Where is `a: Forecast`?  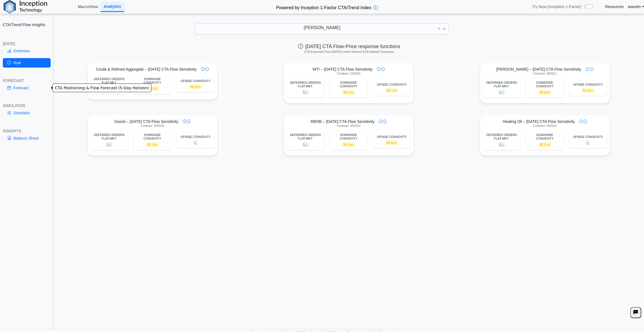
a: Forecast is located at coordinates (27, 88).